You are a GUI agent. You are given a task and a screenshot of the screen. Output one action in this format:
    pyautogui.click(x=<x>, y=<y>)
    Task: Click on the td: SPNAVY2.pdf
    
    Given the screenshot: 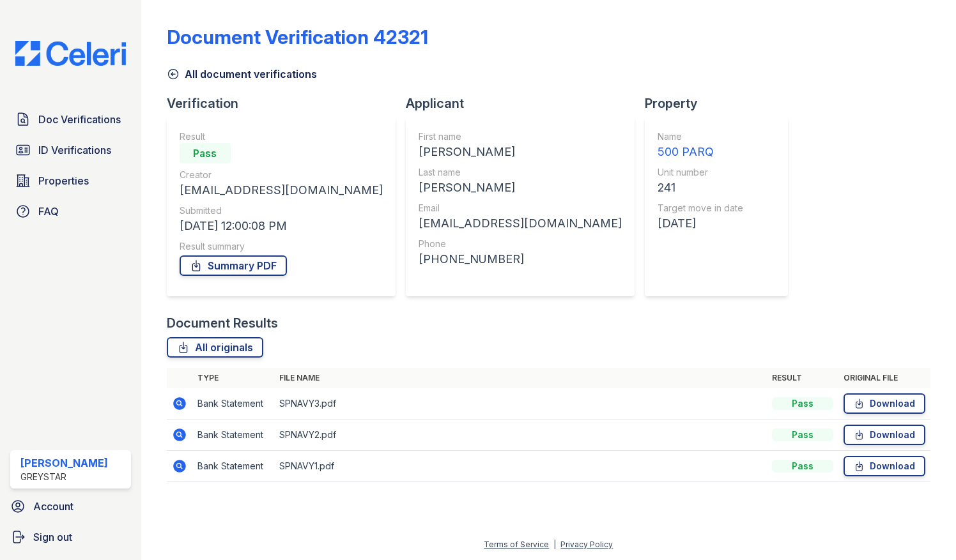 What is the action you would take?
    pyautogui.click(x=521, y=435)
    